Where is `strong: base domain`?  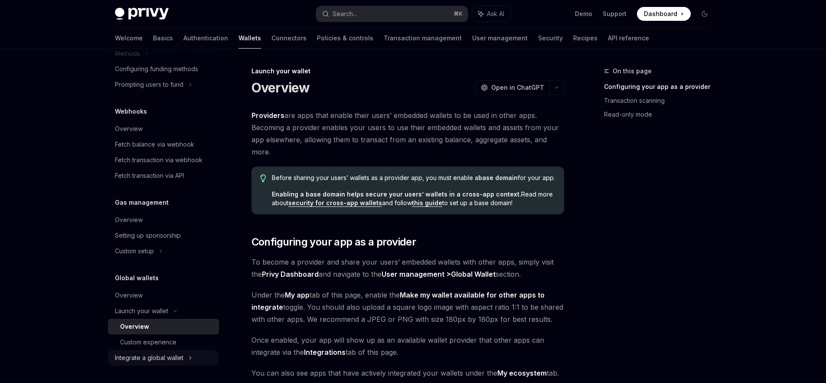
strong: base domain is located at coordinates (498, 177).